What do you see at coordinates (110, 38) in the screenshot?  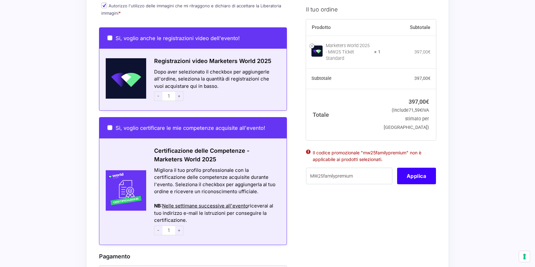 I see `input: Si, voglio anche le registrazioni video dell'evento!` at bounding box center [110, 38].